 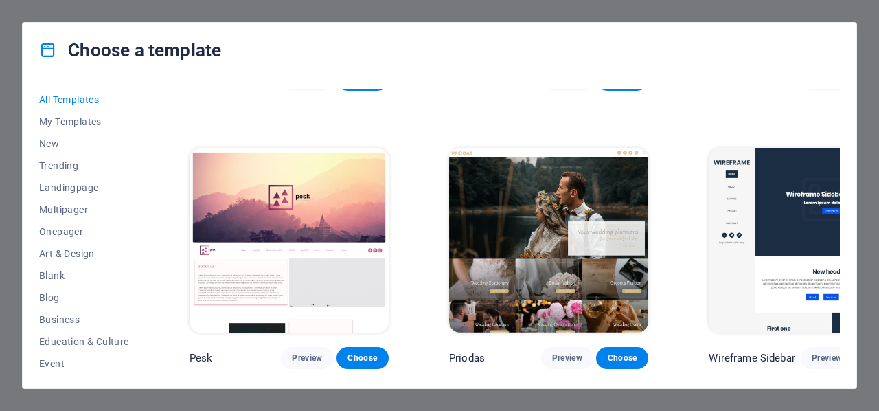 I want to click on span: Business, so click(x=84, y=319).